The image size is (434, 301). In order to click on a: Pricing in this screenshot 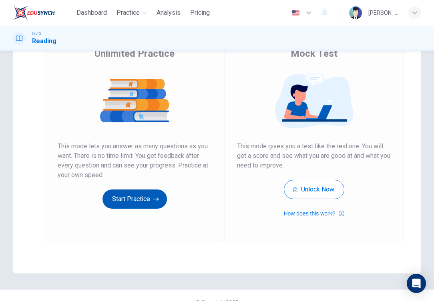, I will do `click(200, 13)`.